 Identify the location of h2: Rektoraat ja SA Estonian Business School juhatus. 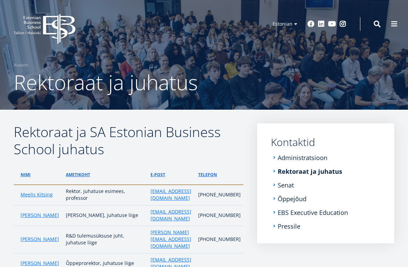
(129, 141).